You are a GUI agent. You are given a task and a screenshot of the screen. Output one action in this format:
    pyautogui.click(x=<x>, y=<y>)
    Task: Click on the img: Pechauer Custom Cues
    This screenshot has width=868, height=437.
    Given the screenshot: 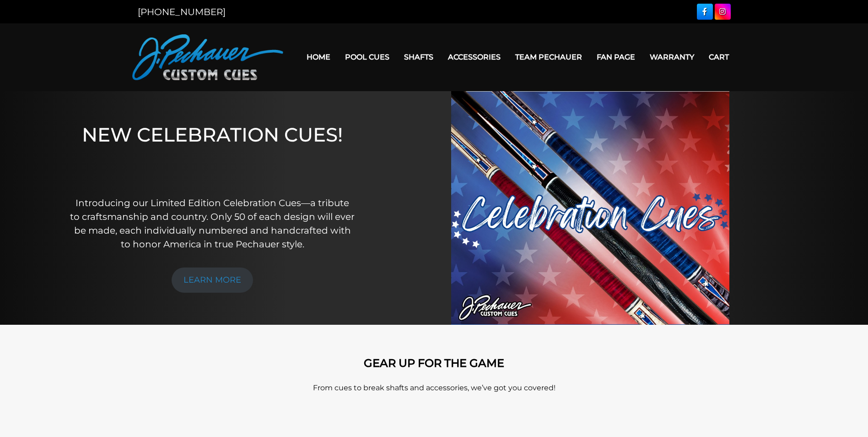 What is the action you would take?
    pyautogui.click(x=208, y=57)
    